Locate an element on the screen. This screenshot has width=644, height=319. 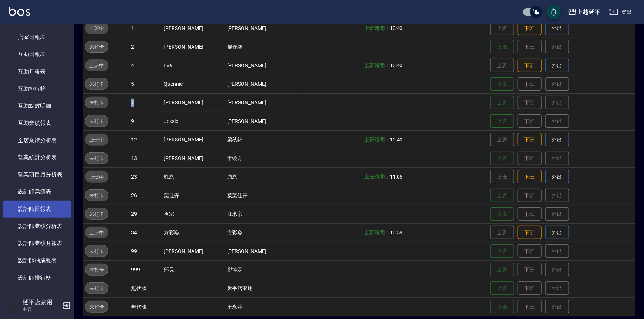
a: 商品銷售排行榜 is located at coordinates (37, 295).